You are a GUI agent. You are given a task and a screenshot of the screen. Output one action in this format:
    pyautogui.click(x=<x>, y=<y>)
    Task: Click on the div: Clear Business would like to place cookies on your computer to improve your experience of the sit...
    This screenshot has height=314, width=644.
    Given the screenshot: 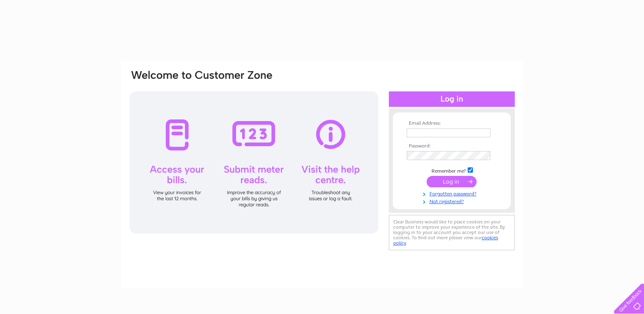 What is the action you would take?
    pyautogui.click(x=451, y=232)
    